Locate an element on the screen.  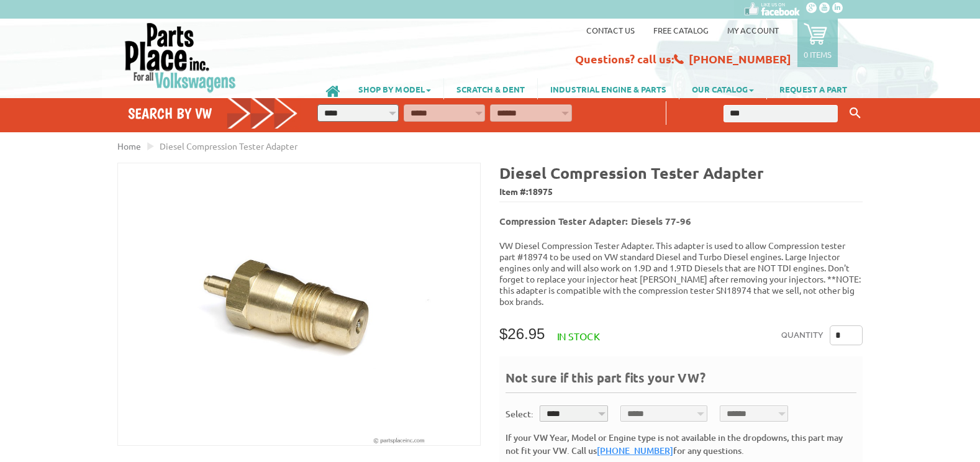
span: $26.95 is located at coordinates (521, 333).